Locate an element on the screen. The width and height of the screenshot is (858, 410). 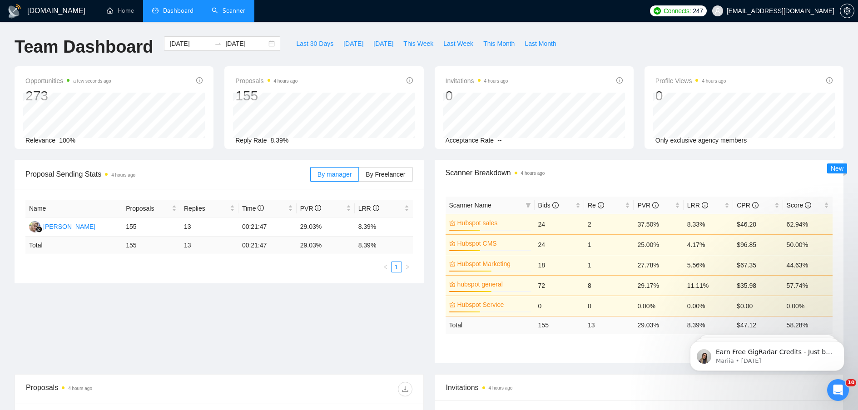
td: 8.39 % is located at coordinates (708, 325).